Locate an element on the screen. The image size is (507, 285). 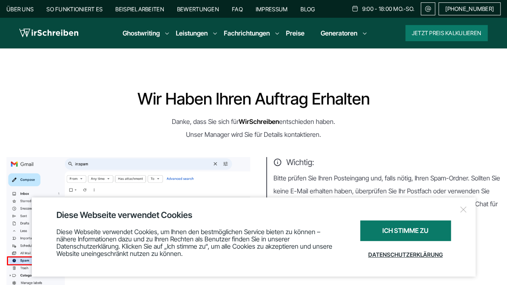
a: So funktioniert es is located at coordinates (74, 9).